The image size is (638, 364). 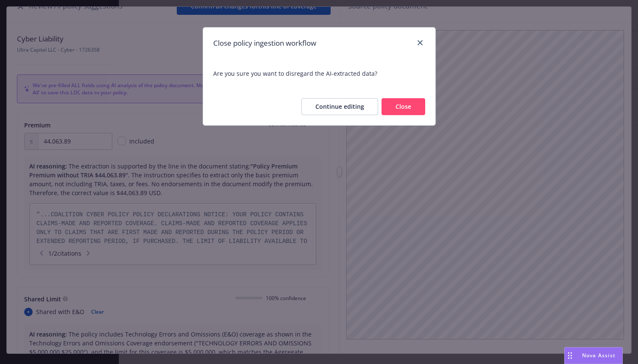 What do you see at coordinates (570, 356) in the screenshot?
I see `div: Drag to move` at bounding box center [570, 356].